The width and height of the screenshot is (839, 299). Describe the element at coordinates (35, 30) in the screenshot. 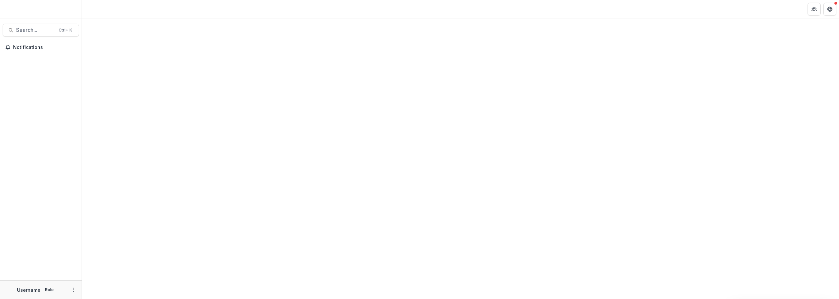

I see `span: Search...` at that location.